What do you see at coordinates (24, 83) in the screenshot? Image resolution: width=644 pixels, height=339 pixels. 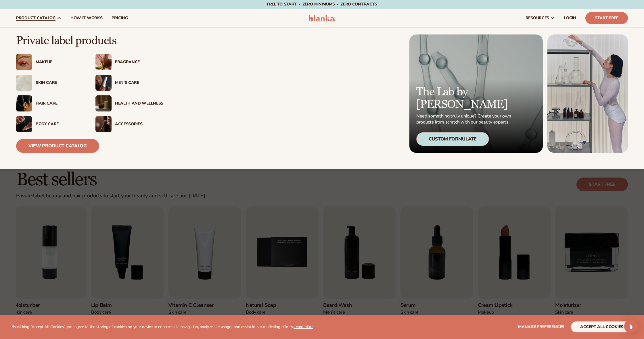 I see `img: Cream moisturizer swatch.` at bounding box center [24, 83].